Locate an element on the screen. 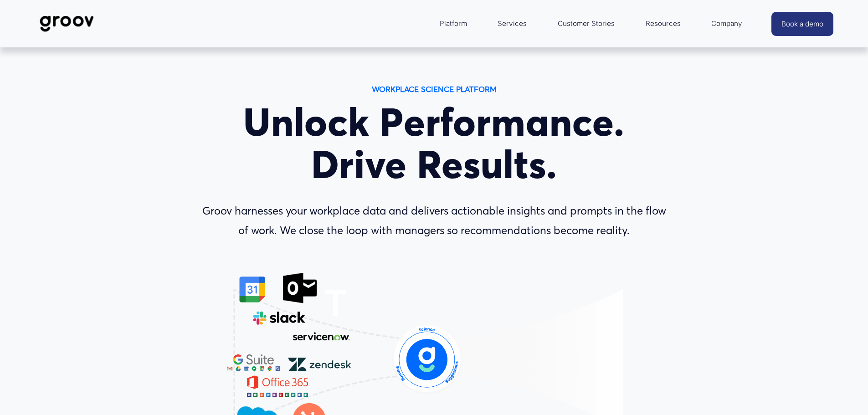 This screenshot has height=415, width=868. a: Customer Stories is located at coordinates (586, 24).